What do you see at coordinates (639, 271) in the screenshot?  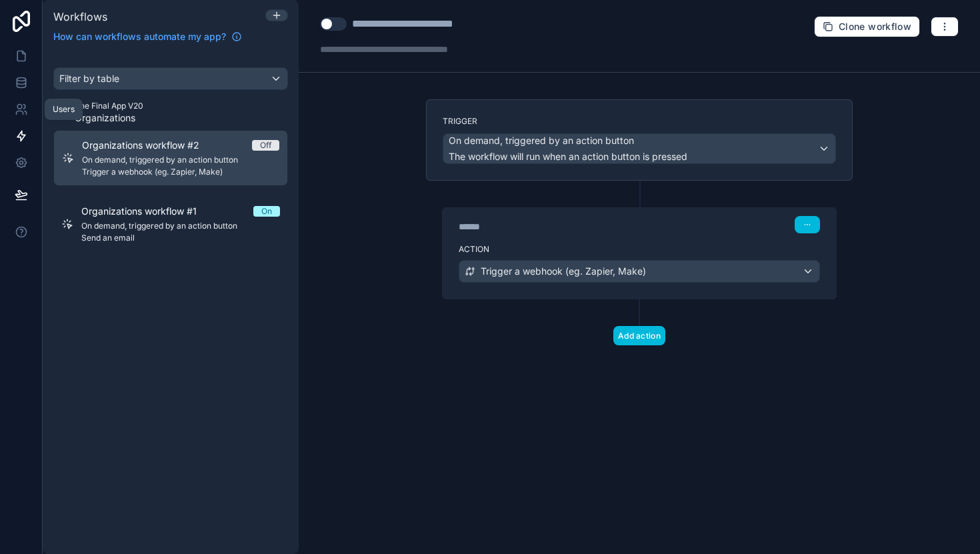 I see `button: Trigger a webhook (eg. Zapier, Make)` at bounding box center [639, 271].